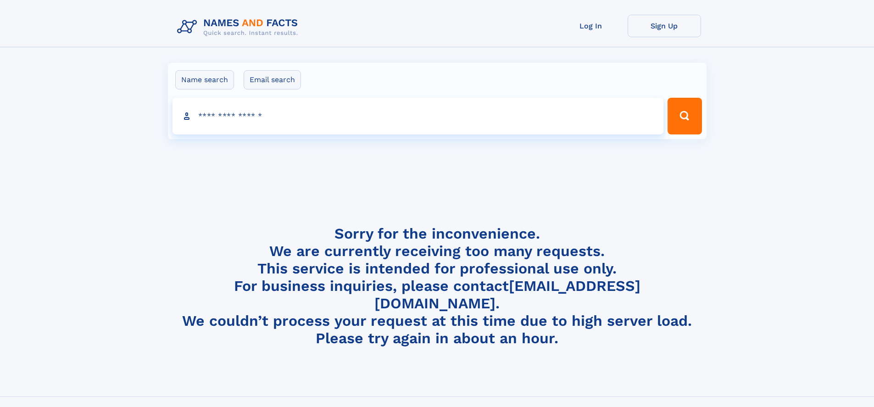 The image size is (874, 407). I want to click on label: Email search, so click(272, 80).